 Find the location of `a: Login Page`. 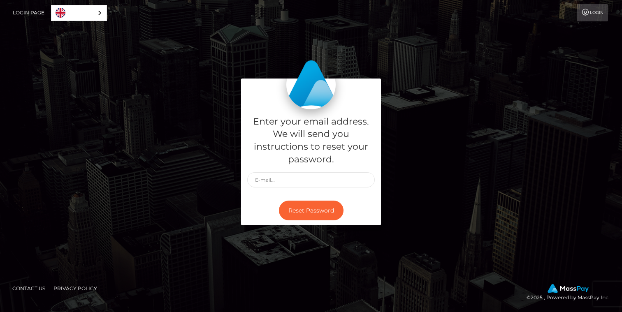

a: Login Page is located at coordinates (28, 13).